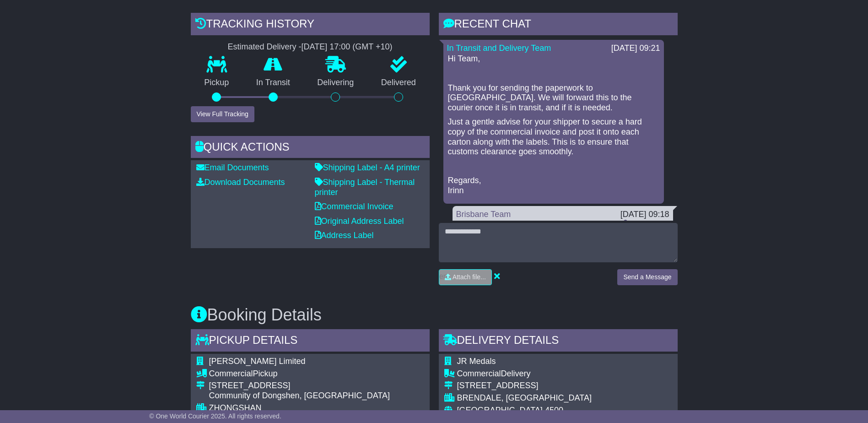  What do you see at coordinates (354, 207) in the screenshot?
I see `a: Commercial Invoice` at bounding box center [354, 207].